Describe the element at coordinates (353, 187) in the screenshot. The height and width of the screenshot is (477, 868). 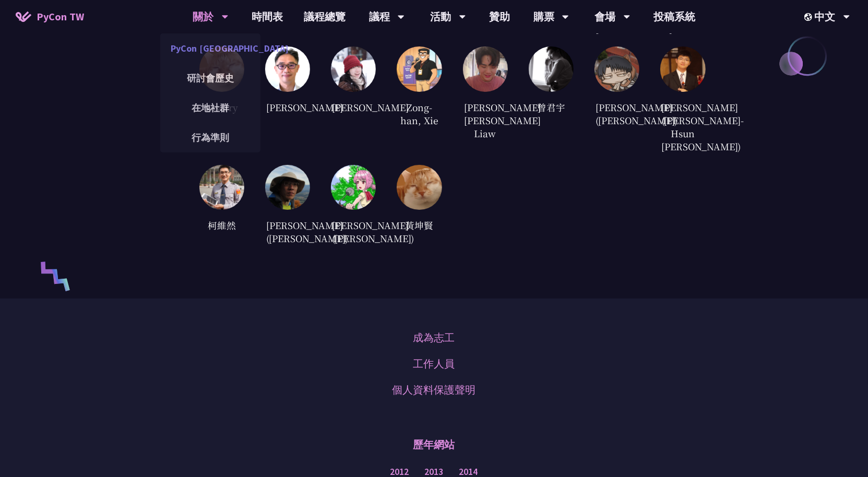
I see `img: 761e049ec1edd5d40c9073b5ed8731ef.jpg` at that location.